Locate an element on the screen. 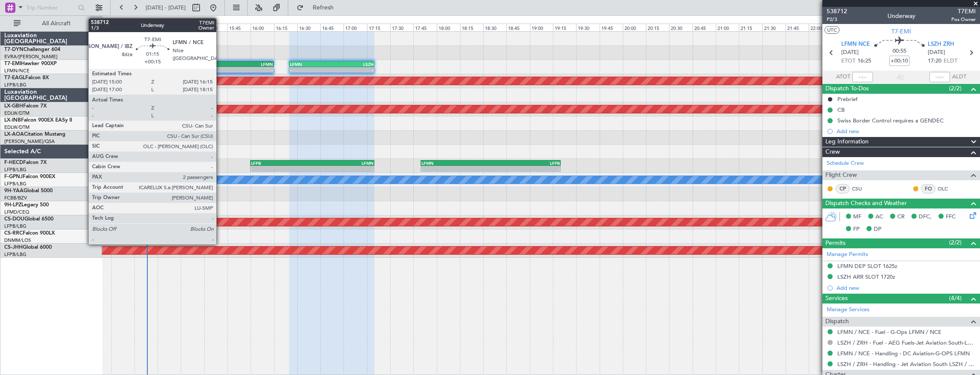 The height and width of the screenshot is (375, 980). a: FCBB/BZV is located at coordinates (15, 198).